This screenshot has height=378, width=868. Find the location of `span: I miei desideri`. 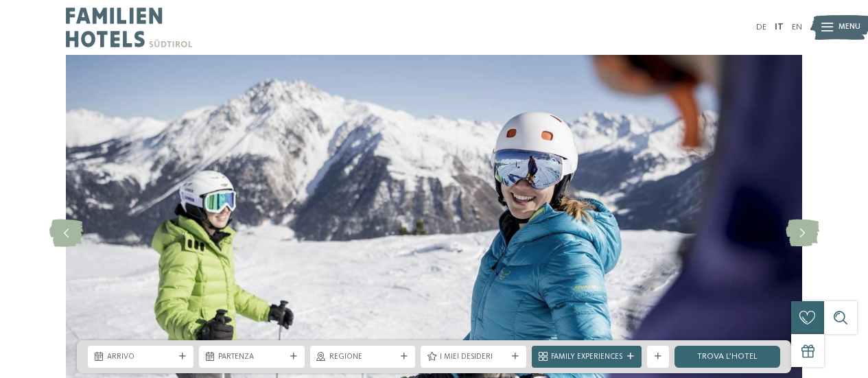

span: I miei desideri is located at coordinates (474, 357).